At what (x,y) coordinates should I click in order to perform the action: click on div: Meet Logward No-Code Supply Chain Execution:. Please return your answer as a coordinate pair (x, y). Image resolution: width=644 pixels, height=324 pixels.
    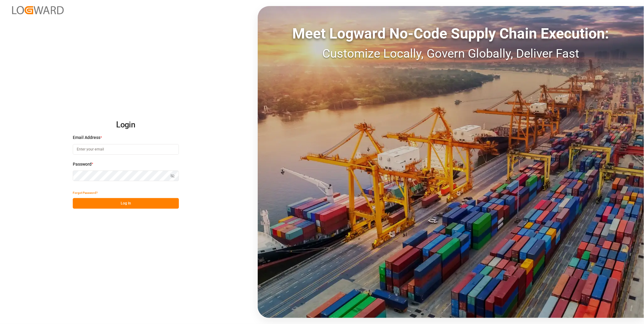
    Looking at the image, I should click on (451, 34).